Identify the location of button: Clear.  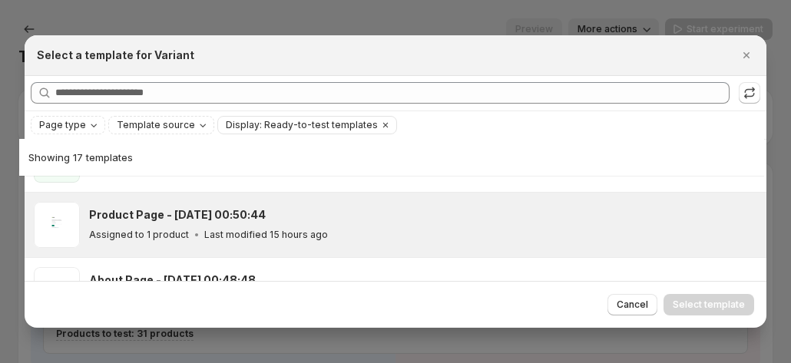
(386, 125).